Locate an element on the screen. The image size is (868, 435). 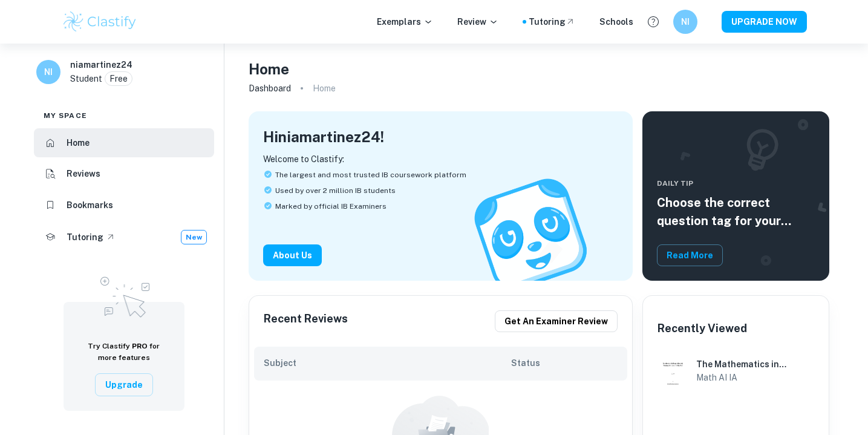
div: Schools is located at coordinates (616, 22).